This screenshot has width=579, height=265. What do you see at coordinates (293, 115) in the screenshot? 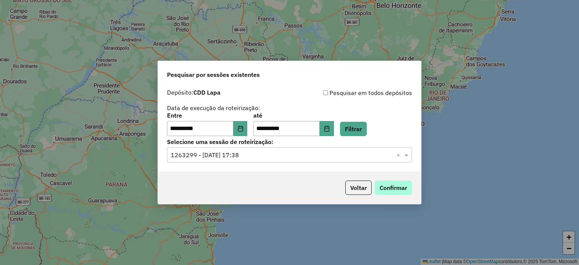
I see `label: até` at bounding box center [293, 115].